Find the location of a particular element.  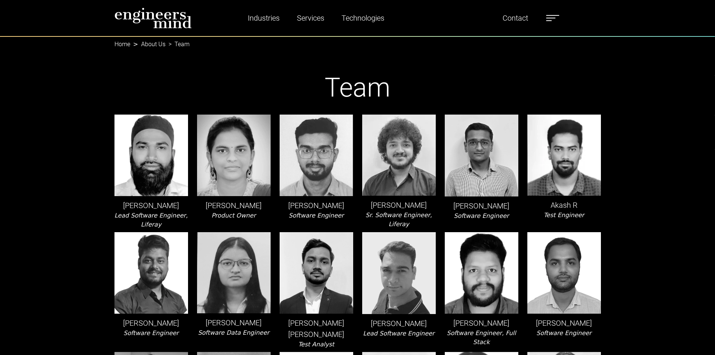

i: Test Engineer is located at coordinates (564, 215).